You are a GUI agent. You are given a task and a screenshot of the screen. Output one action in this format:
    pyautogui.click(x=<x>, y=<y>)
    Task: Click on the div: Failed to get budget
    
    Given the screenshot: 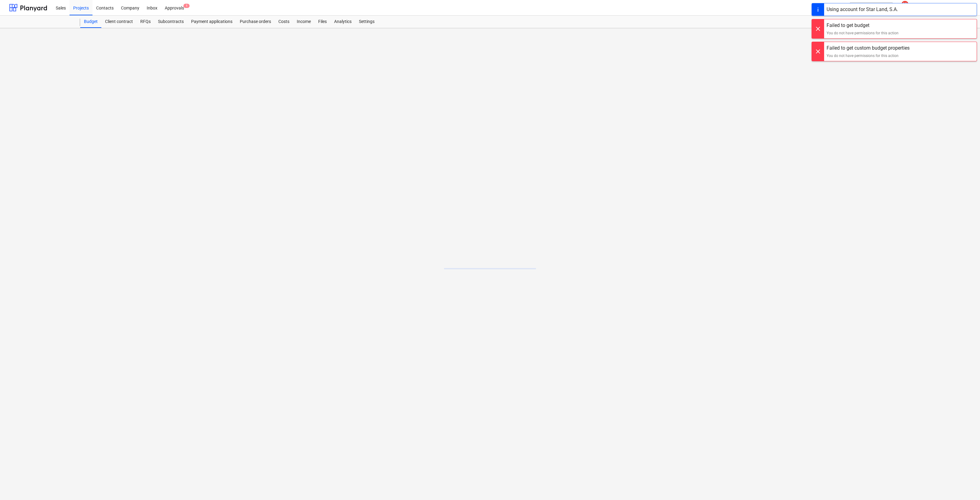 What is the action you would take?
    pyautogui.click(x=863, y=26)
    